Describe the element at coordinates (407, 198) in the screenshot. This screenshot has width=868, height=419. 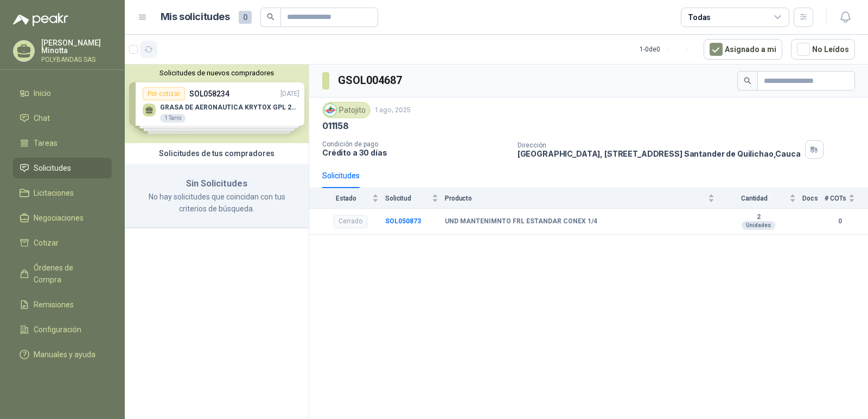
I see `span: Solicitud` at that location.